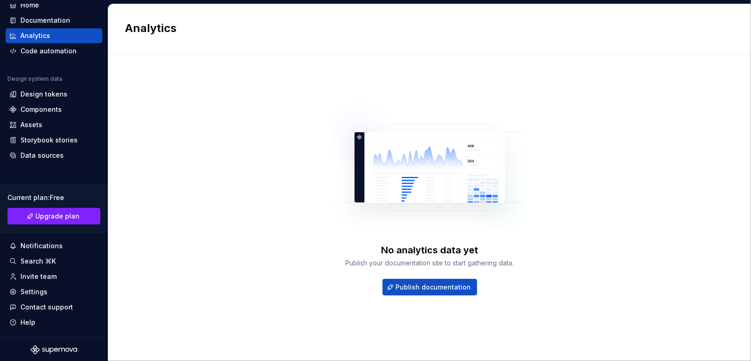 This screenshot has height=361, width=751. What do you see at coordinates (430, 287) in the screenshot?
I see `button: Publish documentation` at bounding box center [430, 287].